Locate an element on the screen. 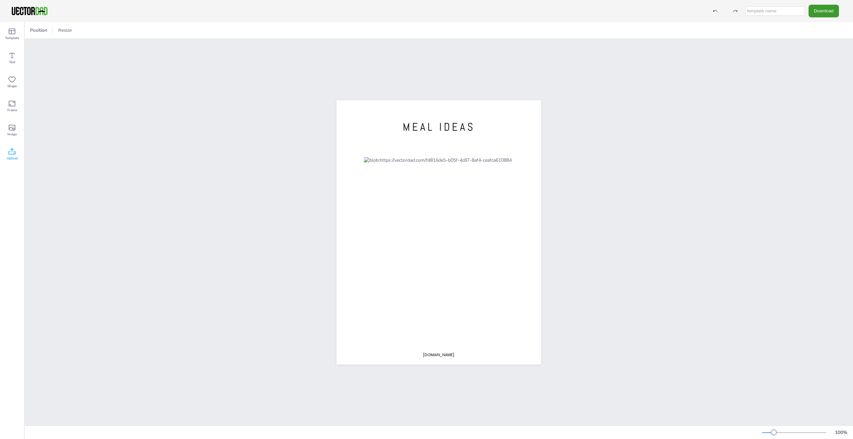 Image resolution: width=853 pixels, height=439 pixels. div: 100 % is located at coordinates (841, 433).